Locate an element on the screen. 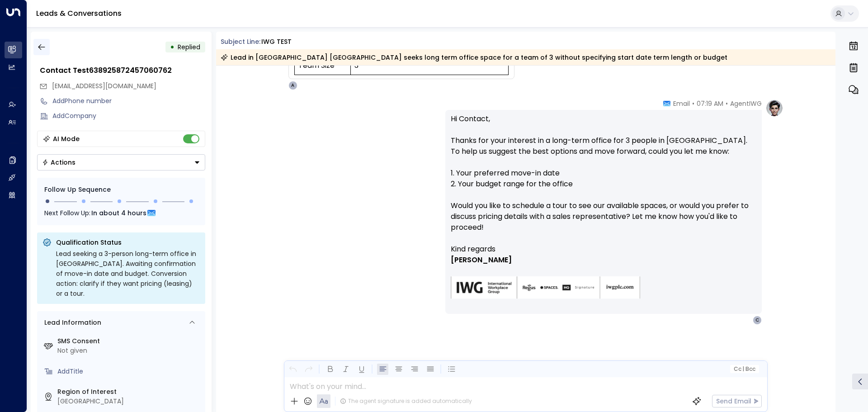  a: Leads & Conversations is located at coordinates (79, 13).